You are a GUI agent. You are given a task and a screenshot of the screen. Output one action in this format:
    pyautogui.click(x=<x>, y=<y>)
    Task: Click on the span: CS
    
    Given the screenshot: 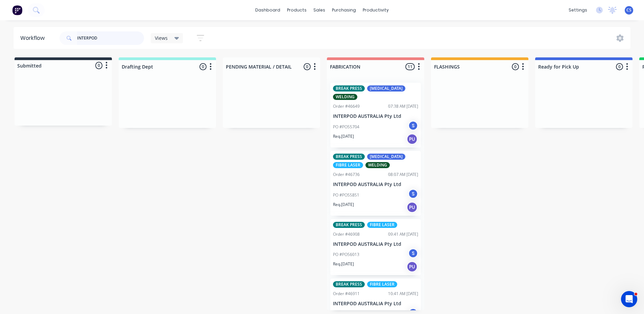 What is the action you would take?
    pyautogui.click(x=629, y=10)
    